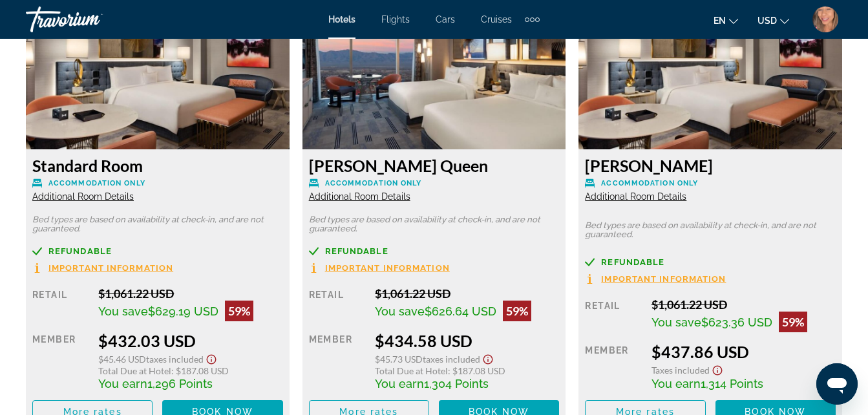 The image size is (868, 415). I want to click on span: $45.46 USD, so click(122, 359).